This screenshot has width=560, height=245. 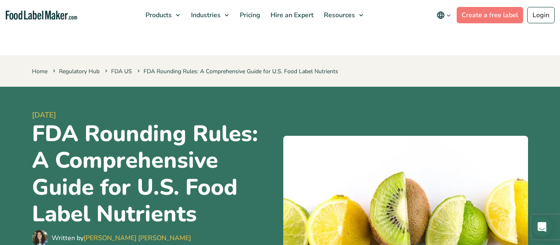 What do you see at coordinates (338, 15) in the screenshot?
I see `span: Resources` at bounding box center [338, 15].